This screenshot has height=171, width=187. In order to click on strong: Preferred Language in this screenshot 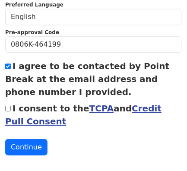, I will do `click(34, 5)`.